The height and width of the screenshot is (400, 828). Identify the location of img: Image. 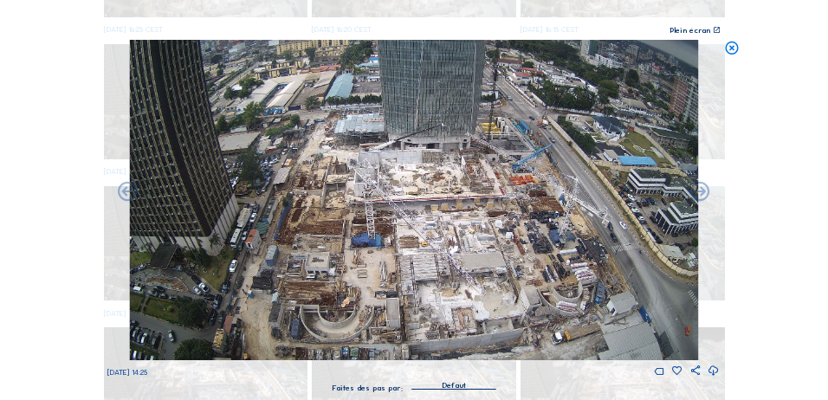
(413, 200).